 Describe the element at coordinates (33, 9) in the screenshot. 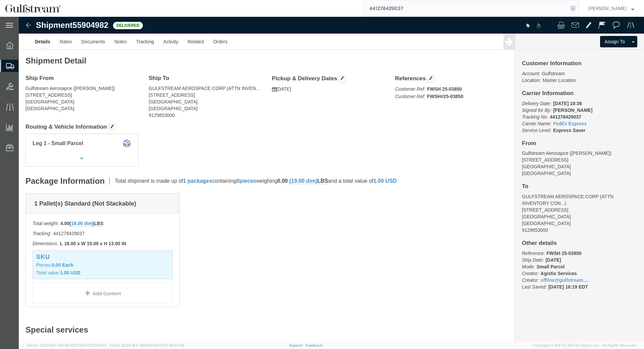

I see `img: logo` at that location.